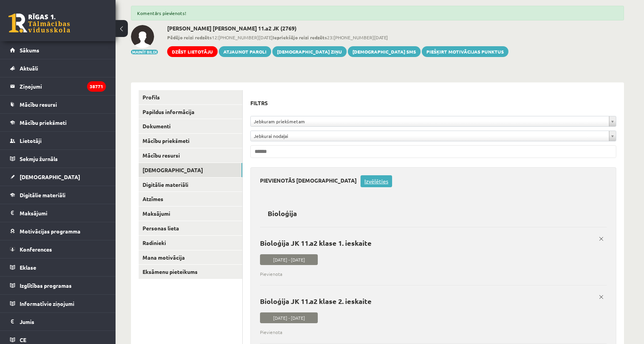 Image resolution: width=644 pixels, height=344 pixels. What do you see at coordinates (29, 68) in the screenshot?
I see `span: Aktuāli` at bounding box center [29, 68].